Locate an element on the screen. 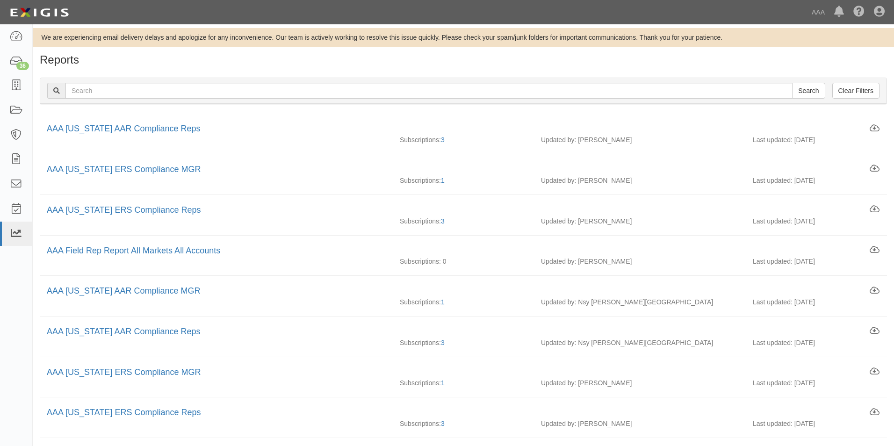  div: We are experiencing email delivery delays and apologize for any inconvenience. Our team is active... is located at coordinates (463, 37).